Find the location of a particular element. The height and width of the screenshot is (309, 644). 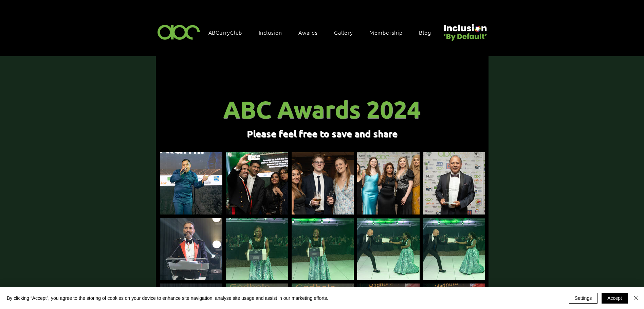

button: Close is located at coordinates (636, 298).